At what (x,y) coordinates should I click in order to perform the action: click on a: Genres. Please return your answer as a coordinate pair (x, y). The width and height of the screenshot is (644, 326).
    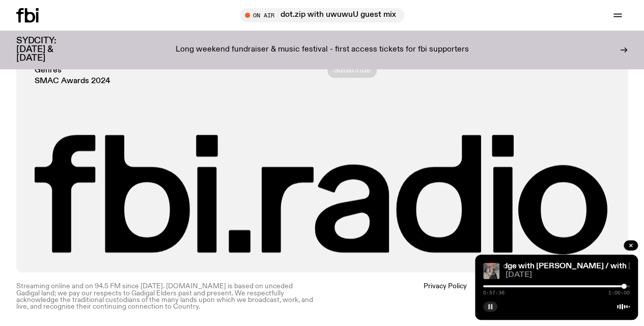
    Looking at the image, I should click on (47, 71).